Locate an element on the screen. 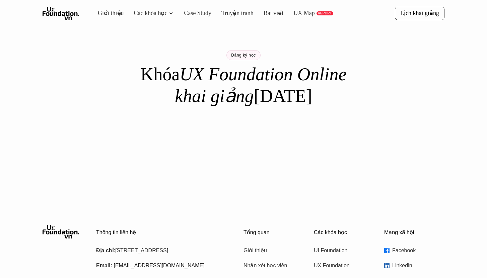  p: Đăng ký học is located at coordinates (243, 55).